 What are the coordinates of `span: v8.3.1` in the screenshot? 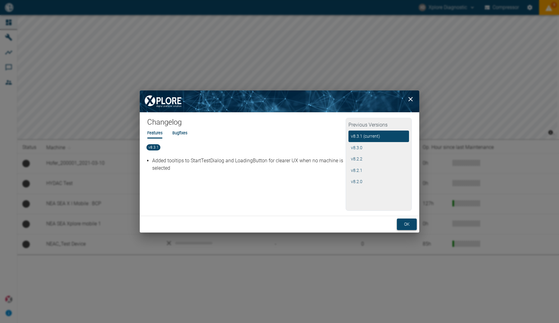 It's located at (153, 147).